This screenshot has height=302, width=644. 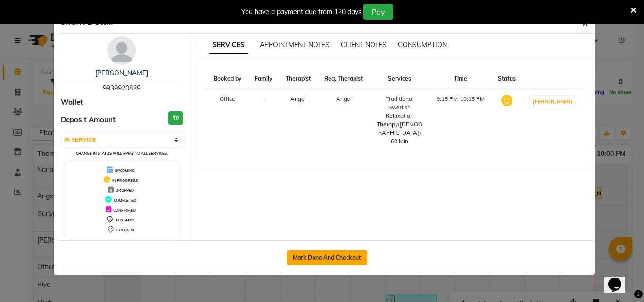 I want to click on button: Mark Done And Checkout, so click(x=326, y=257).